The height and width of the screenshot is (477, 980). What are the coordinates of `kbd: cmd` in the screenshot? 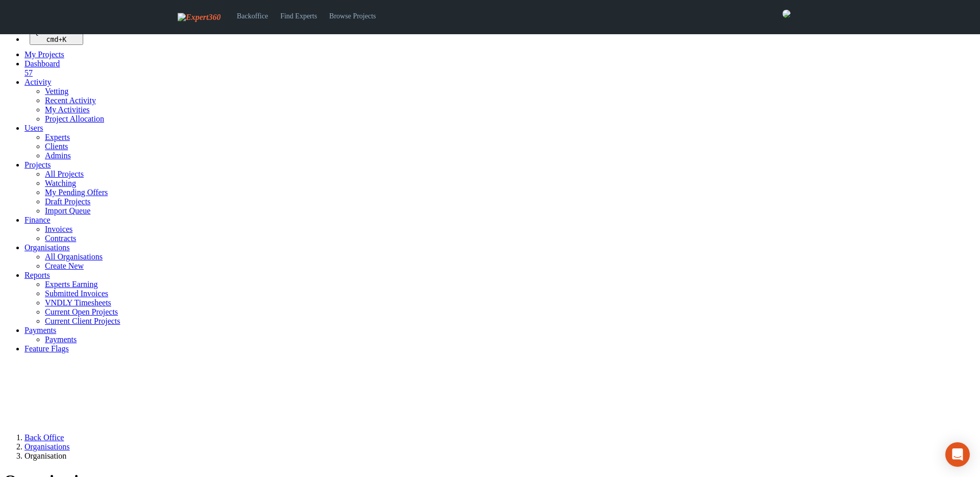 It's located at (52, 40).